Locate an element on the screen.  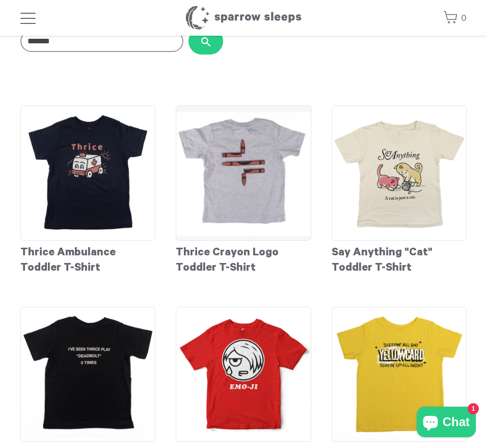
img: SayAnything-Cat-ToddlerT-shirt_grande.jpg is located at coordinates (399, 173).